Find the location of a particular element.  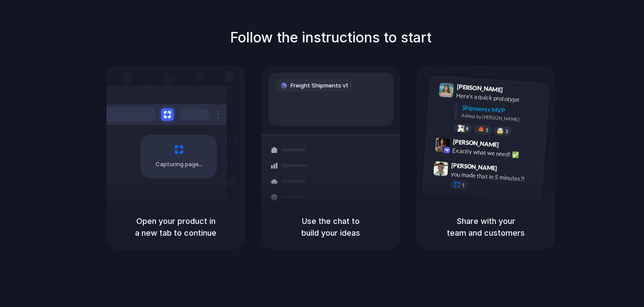

span: 8 is located at coordinates (467, 128).